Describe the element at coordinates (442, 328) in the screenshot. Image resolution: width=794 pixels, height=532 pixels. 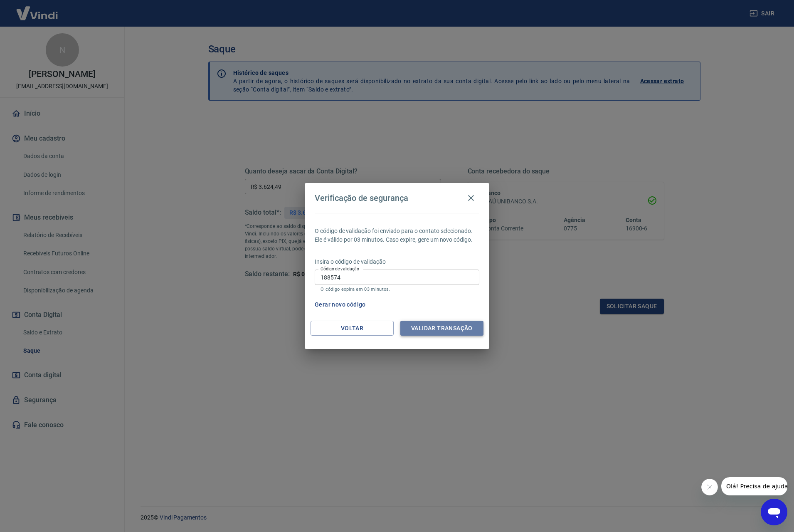
I see `button: Validar transação` at that location.